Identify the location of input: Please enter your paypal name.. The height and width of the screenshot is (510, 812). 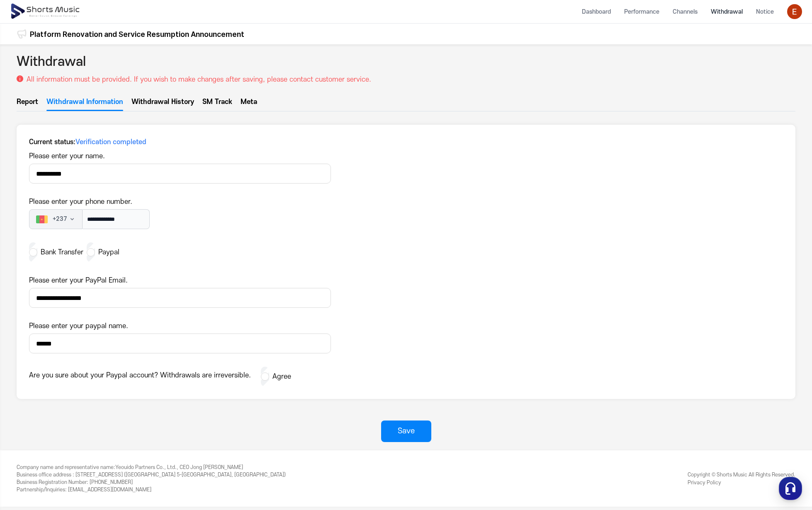
(180, 344).